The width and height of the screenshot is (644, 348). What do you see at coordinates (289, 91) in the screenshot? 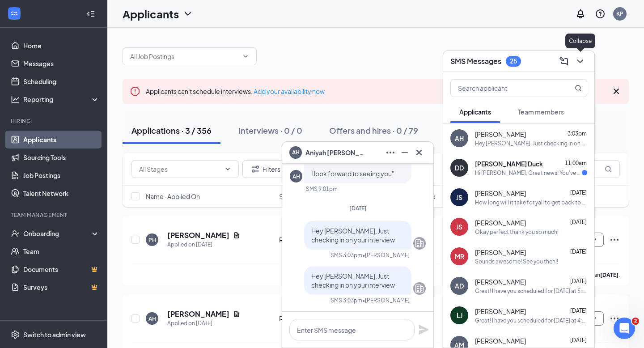
I see `a: Add your availability now` at bounding box center [289, 91].